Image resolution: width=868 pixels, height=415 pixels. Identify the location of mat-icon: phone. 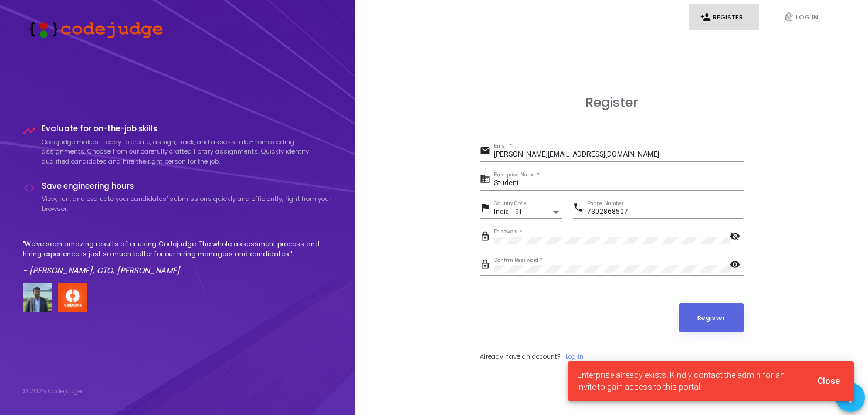
(580, 209).